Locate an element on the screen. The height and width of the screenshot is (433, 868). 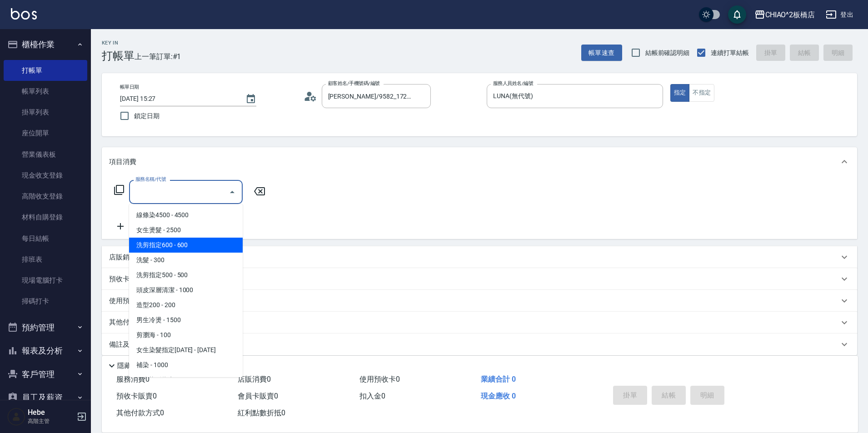
button: Choose date, selected date is 2025-09-21 is located at coordinates (250, 99).